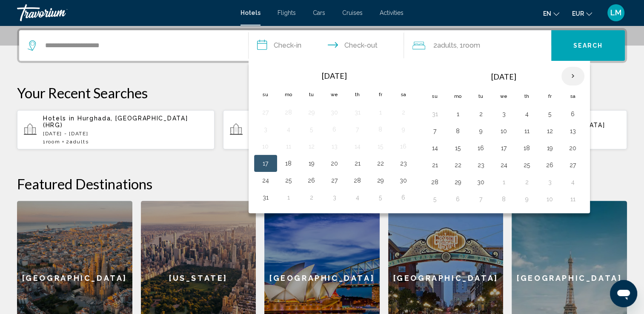 Image resolution: width=644 pixels, height=314 pixels. What do you see at coordinates (251, 13) in the screenshot?
I see `span: Hotels` at bounding box center [251, 13].